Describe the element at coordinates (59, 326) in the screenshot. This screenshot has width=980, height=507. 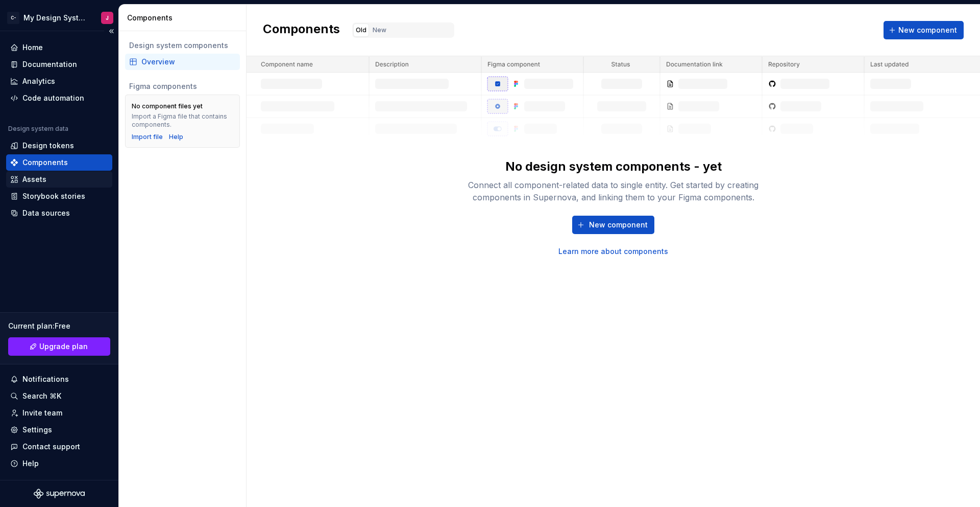
I see `div: Current plan : Free` at that location.